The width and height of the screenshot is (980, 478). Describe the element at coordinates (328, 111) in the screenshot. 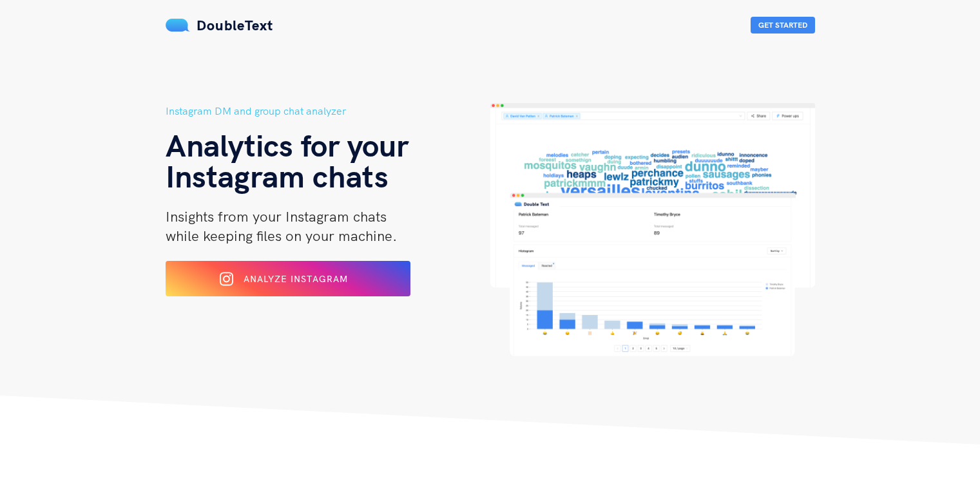

I see `h5: Instagram DM and group chat analyzer` at that location.